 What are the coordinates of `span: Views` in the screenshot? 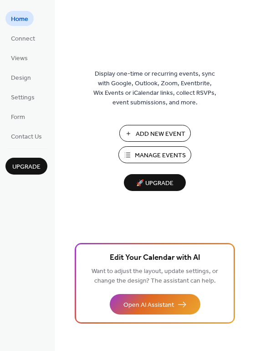 It's located at (19, 58).